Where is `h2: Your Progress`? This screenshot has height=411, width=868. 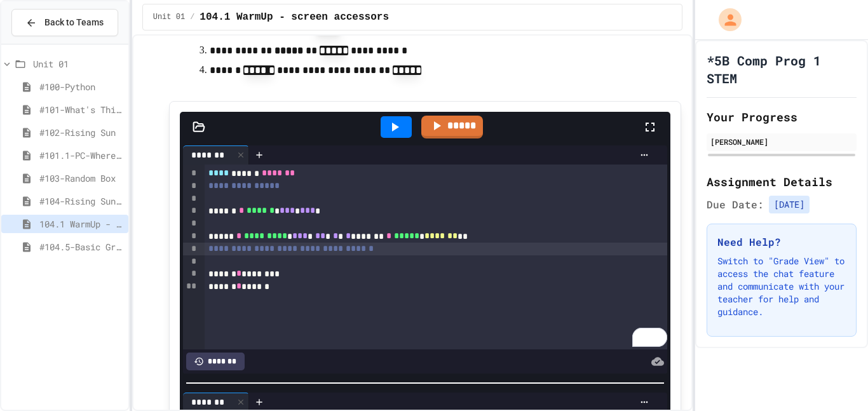
h2: Your Progress is located at coordinates (782, 117).